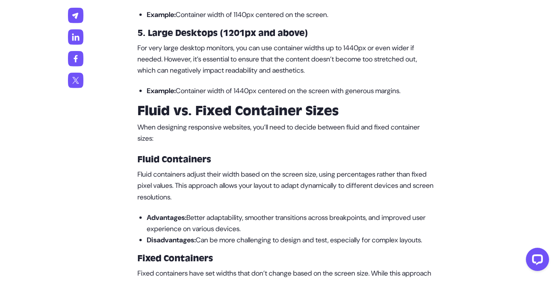  What do you see at coordinates (286, 33) in the screenshot?
I see `h3: 5. Large Desktops (1201px and above)` at bounding box center [286, 33].